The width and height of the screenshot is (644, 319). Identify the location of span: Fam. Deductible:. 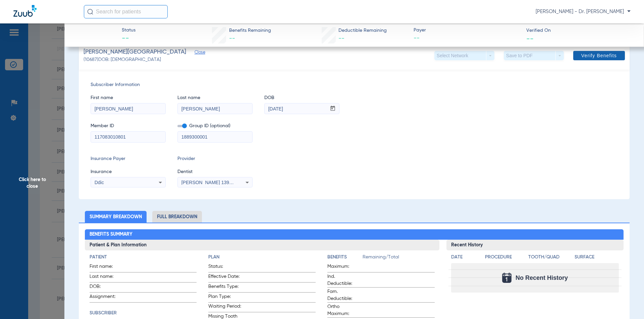
(344, 295).